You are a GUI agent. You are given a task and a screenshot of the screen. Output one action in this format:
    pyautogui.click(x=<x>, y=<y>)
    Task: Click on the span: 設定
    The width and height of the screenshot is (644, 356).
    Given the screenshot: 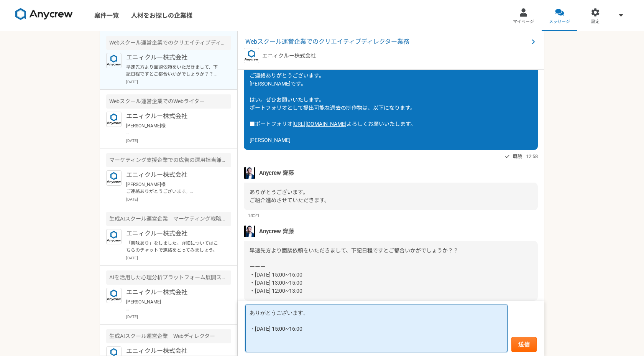 What is the action you would take?
    pyautogui.click(x=595, y=22)
    